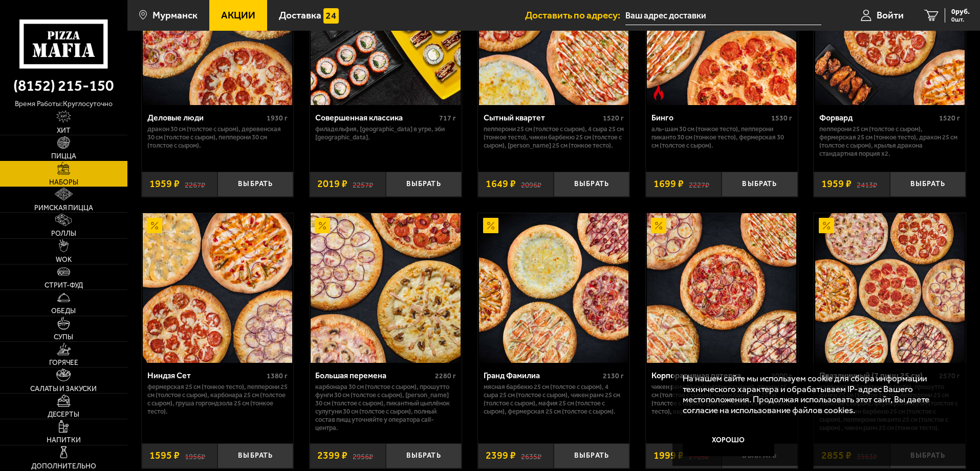 Image resolution: width=980 pixels, height=471 pixels. Describe the element at coordinates (542, 117) in the screenshot. I see `div: Сытный квартет` at that location.